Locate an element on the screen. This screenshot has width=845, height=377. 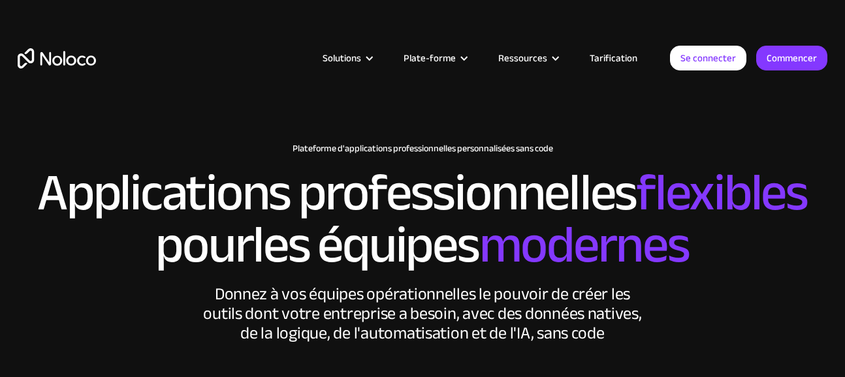
font: Applications professionnelles is located at coordinates (337, 193).